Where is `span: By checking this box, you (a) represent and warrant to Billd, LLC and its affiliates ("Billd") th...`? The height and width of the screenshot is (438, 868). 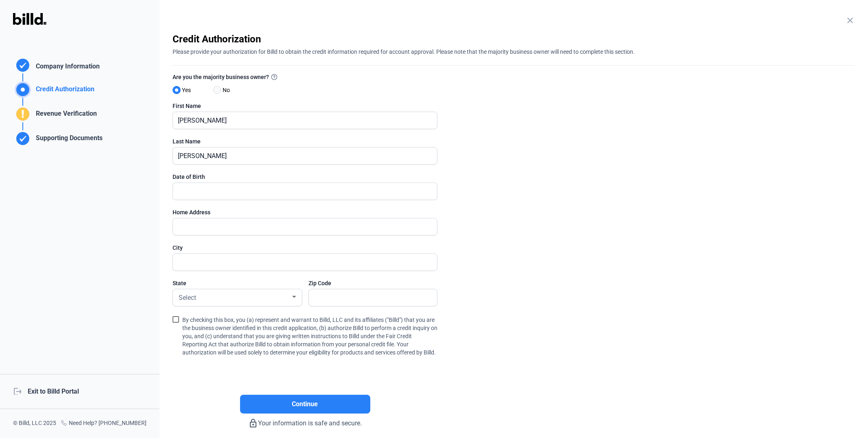
span: By checking this box, you (a) represent and warrant to Billd, LLC and its affiliates ("Billd") th... is located at coordinates (310, 335).